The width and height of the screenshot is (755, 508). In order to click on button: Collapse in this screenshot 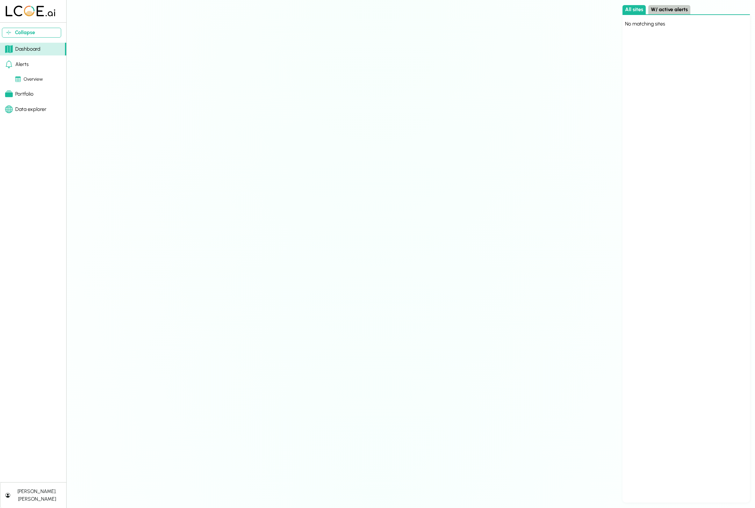, I will do `click(32, 32)`.